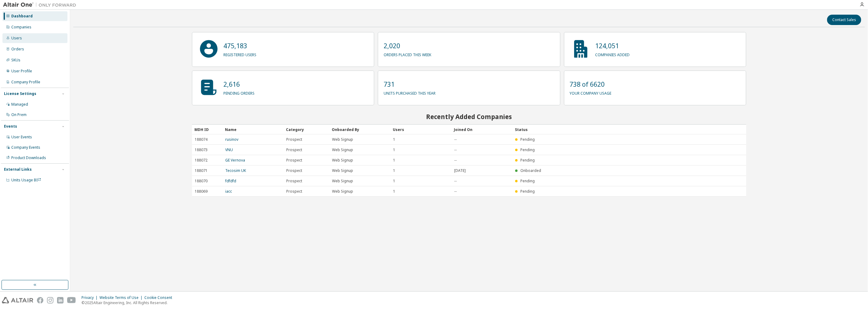 This screenshot has width=868, height=309. I want to click on img: linkedin.svg, so click(60, 300).